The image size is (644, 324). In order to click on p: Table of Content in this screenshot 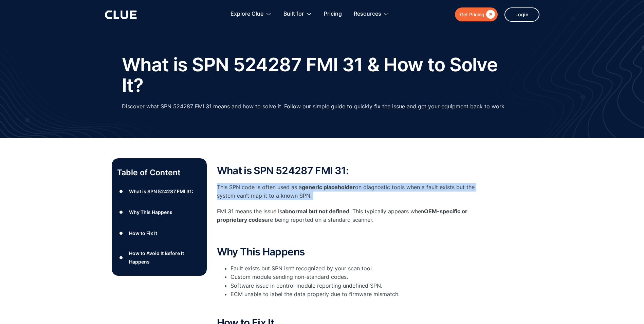, I will do `click(160, 172)`.